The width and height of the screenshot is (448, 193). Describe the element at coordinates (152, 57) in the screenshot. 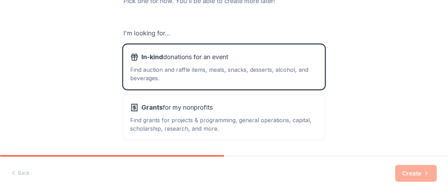

I see `span: In-kind` at that location.